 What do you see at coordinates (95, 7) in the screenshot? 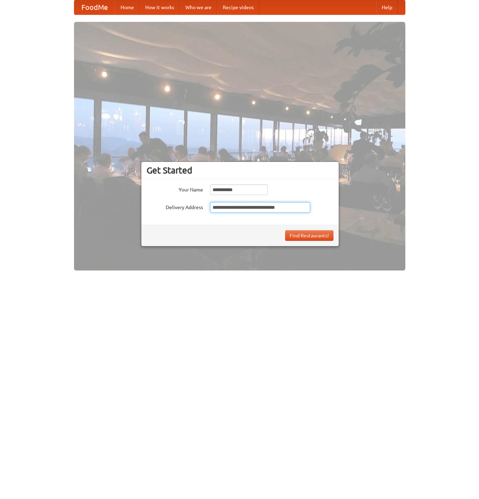
I see `a: FoodMe` at bounding box center [95, 7].